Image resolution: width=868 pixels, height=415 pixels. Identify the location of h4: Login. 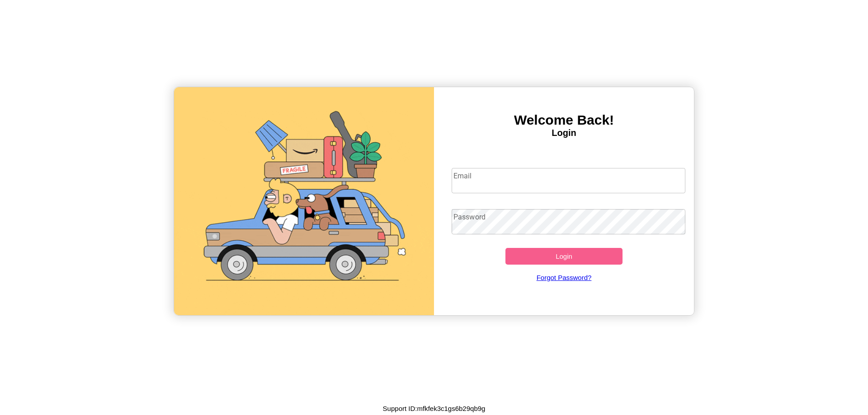
(564, 133).